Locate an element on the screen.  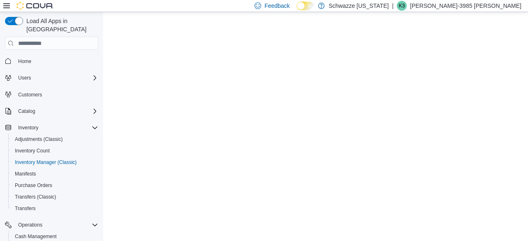
a: Manifests is located at coordinates (25, 174).